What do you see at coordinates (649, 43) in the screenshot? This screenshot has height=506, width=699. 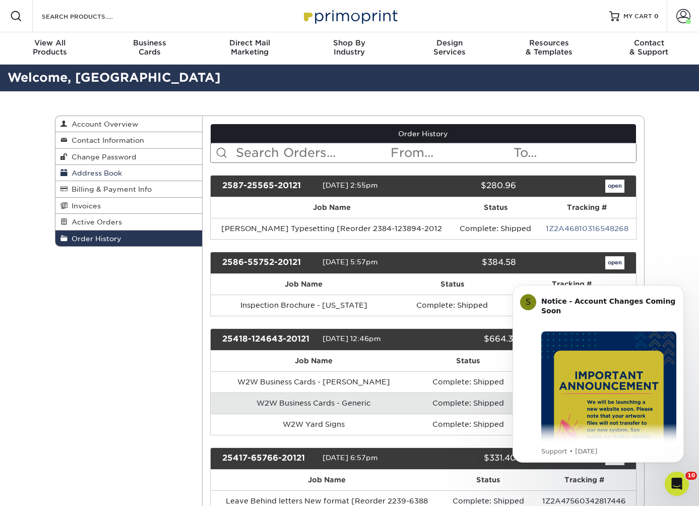 I see `span: Contact` at bounding box center [649, 43].